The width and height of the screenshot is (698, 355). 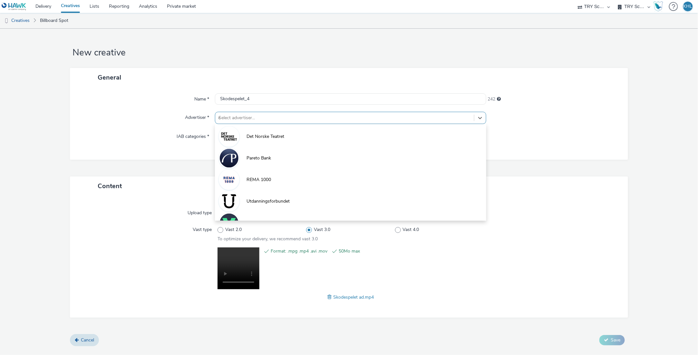 I want to click on span: Cancel, so click(x=87, y=340).